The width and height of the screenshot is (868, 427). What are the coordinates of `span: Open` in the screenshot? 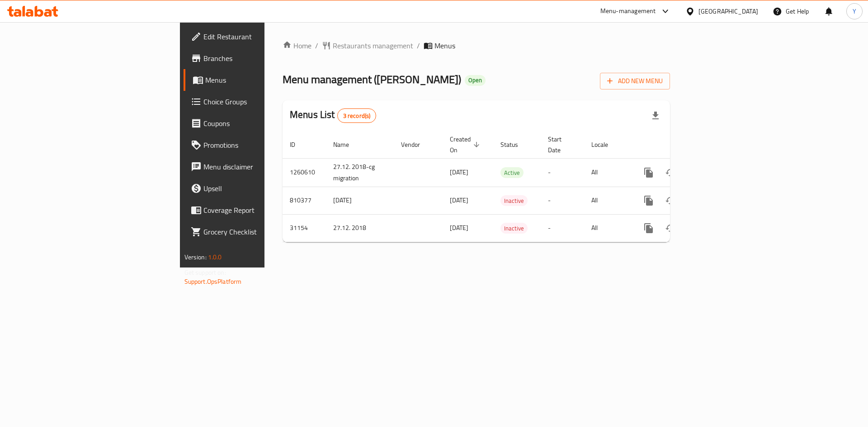 It's located at (475, 80).